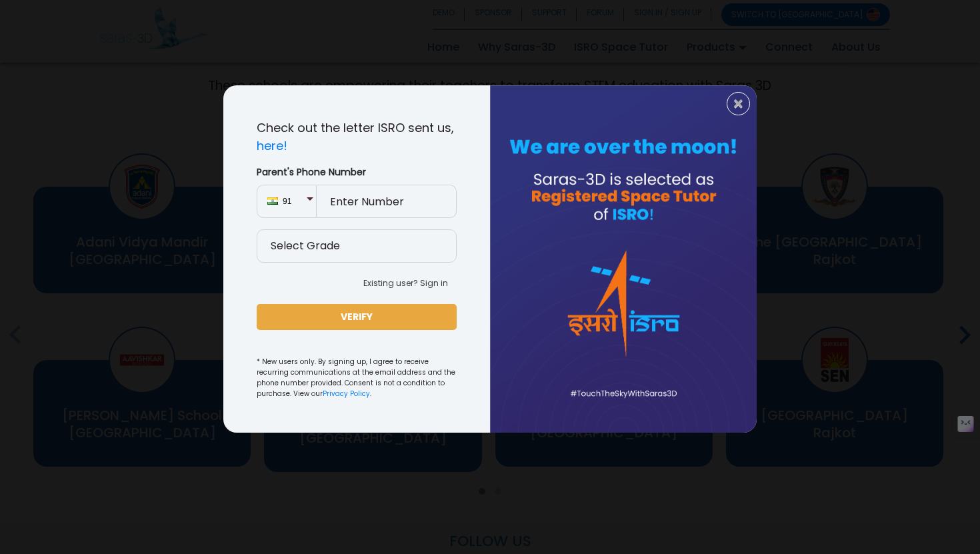 Image resolution: width=980 pixels, height=554 pixels. Describe the element at coordinates (356, 378) in the screenshot. I see `small: * New users only. By signing up, I agree to receive recurring communications at the email address...` at that location.